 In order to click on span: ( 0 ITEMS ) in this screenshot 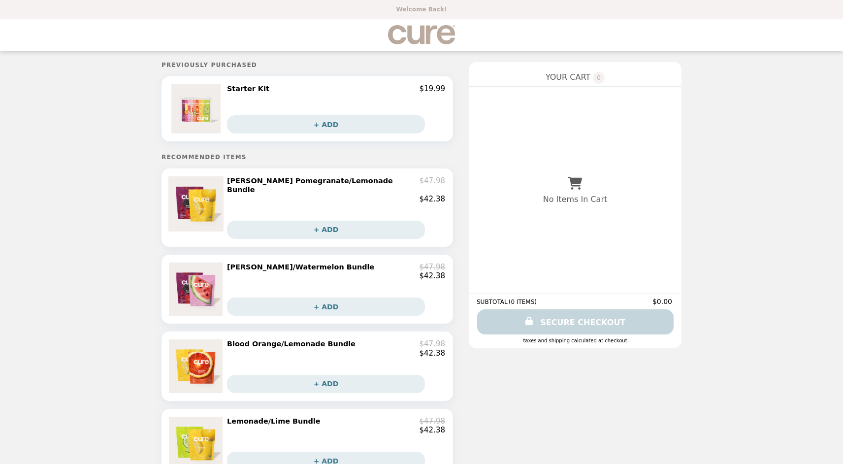, I will do `click(522, 302)`.